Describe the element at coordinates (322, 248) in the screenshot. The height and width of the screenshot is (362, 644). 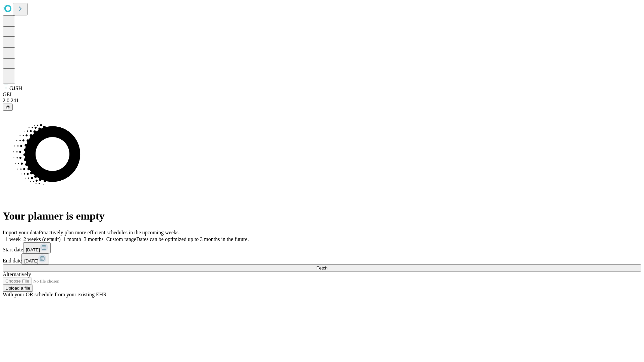
I see `div: Start date` at that location.